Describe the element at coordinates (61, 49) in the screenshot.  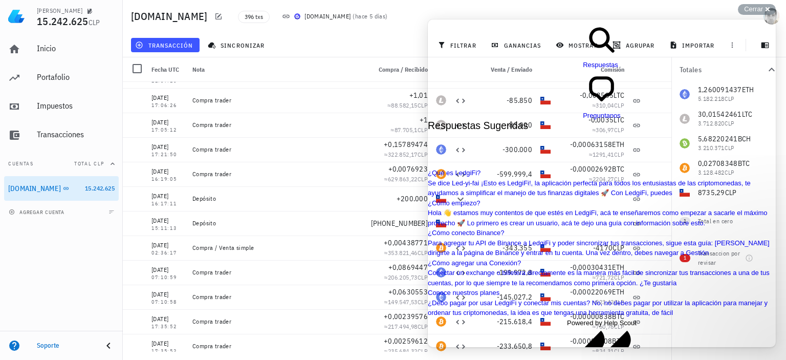
I see `a: Inicio` at that location.